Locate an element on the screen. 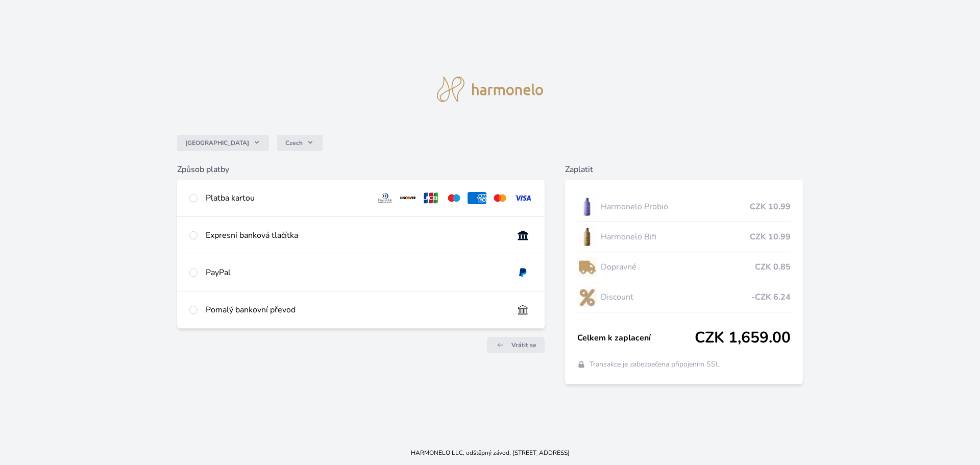 Image resolution: width=980 pixels, height=465 pixels. h6: Způsob platby is located at coordinates (361, 169).